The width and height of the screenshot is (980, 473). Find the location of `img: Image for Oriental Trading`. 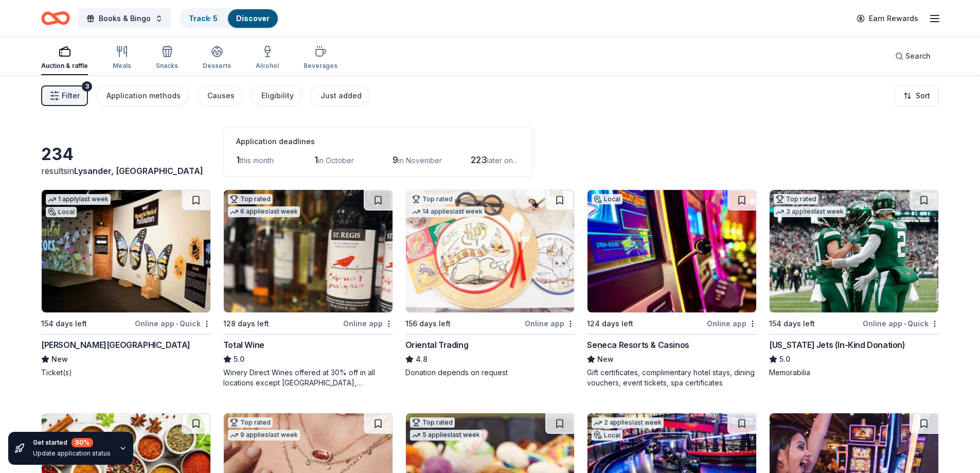

img: Image for Oriental Trading is located at coordinates (490, 251).